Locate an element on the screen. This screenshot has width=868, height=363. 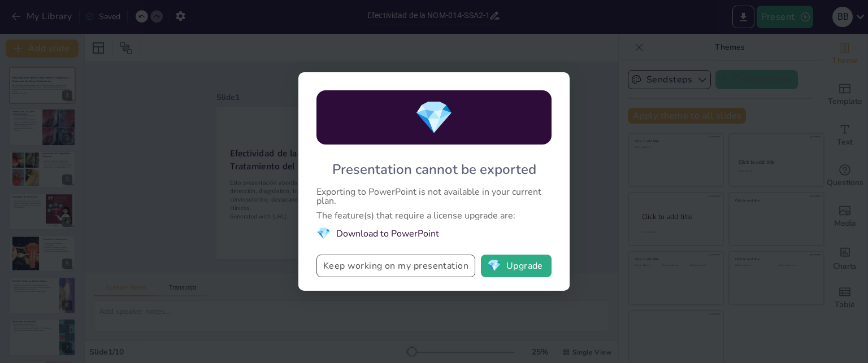
button: diamondUpgrade is located at coordinates (516, 266).